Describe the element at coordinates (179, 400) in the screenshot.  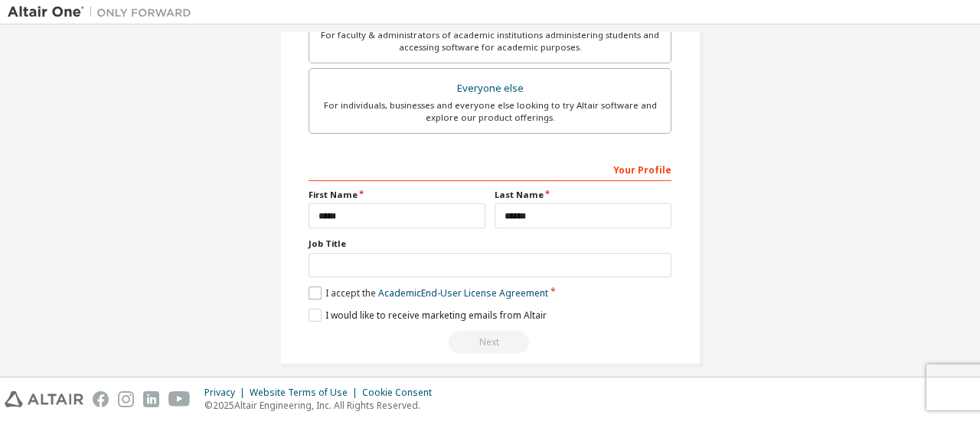
I see `img: youtube.svg` at that location.